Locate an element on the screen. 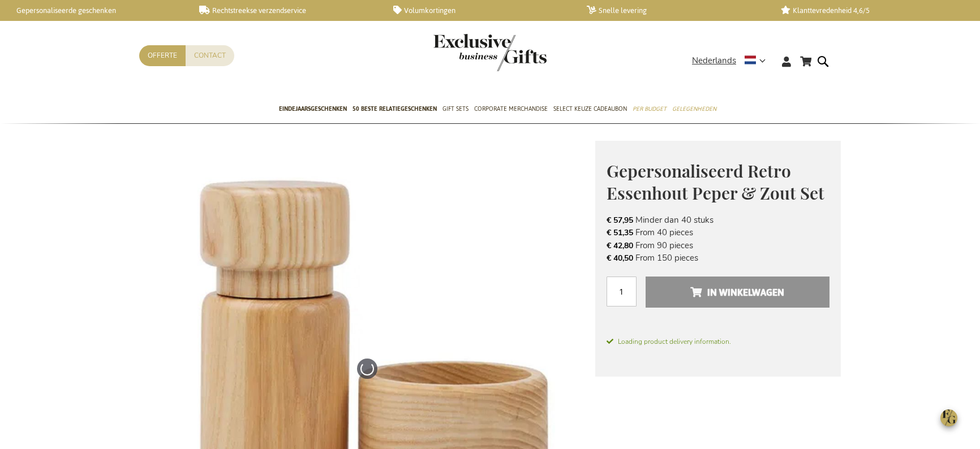 The width and height of the screenshot is (980, 449). a: Eindejaarsgeschenken is located at coordinates (313, 110).